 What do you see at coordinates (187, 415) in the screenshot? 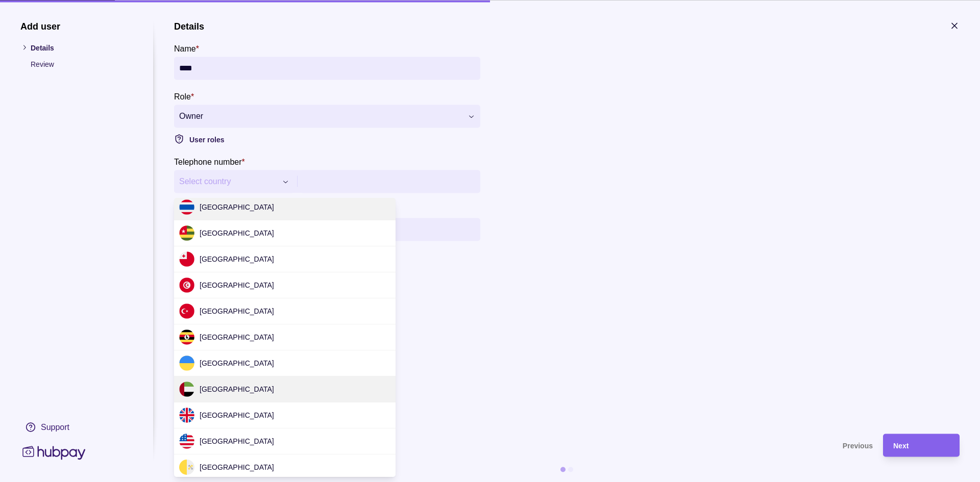
I see `img: gb` at bounding box center [187, 415].